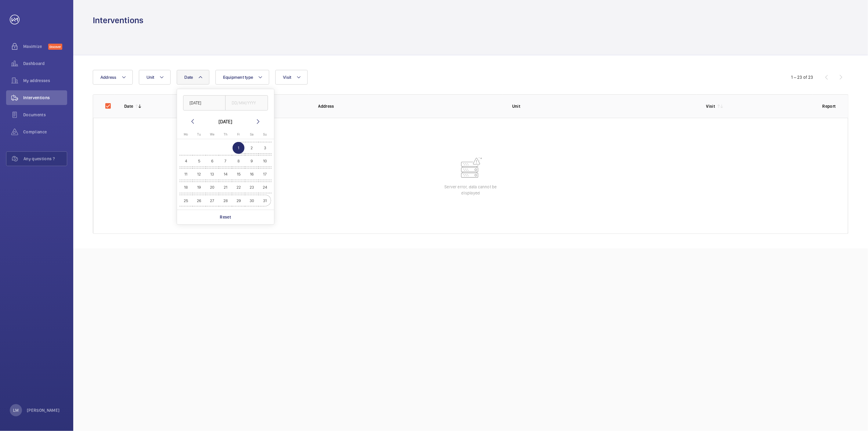  I want to click on span: Interventions, so click(45, 98).